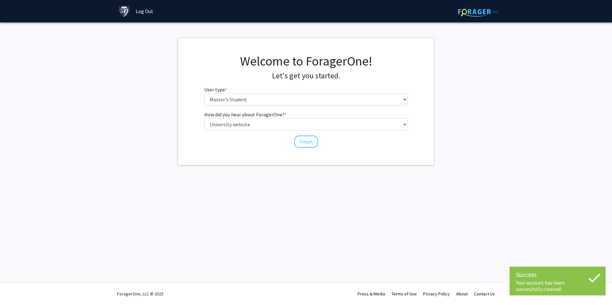 The image size is (612, 305). Describe the element at coordinates (404, 294) in the screenshot. I see `a: Terms of Use` at that location.